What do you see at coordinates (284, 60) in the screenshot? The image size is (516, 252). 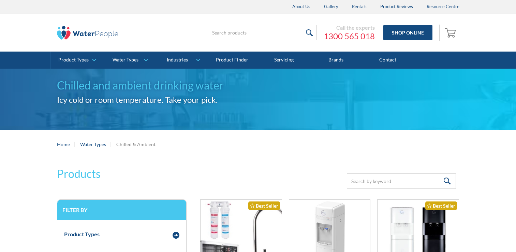 I see `a: Servicing` at bounding box center [284, 60].